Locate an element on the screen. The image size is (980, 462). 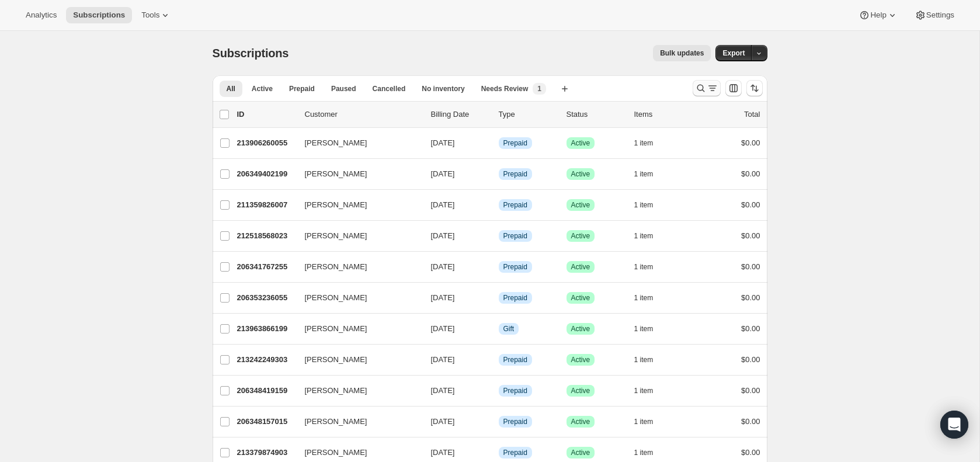
div: Type is located at coordinates (528, 114).